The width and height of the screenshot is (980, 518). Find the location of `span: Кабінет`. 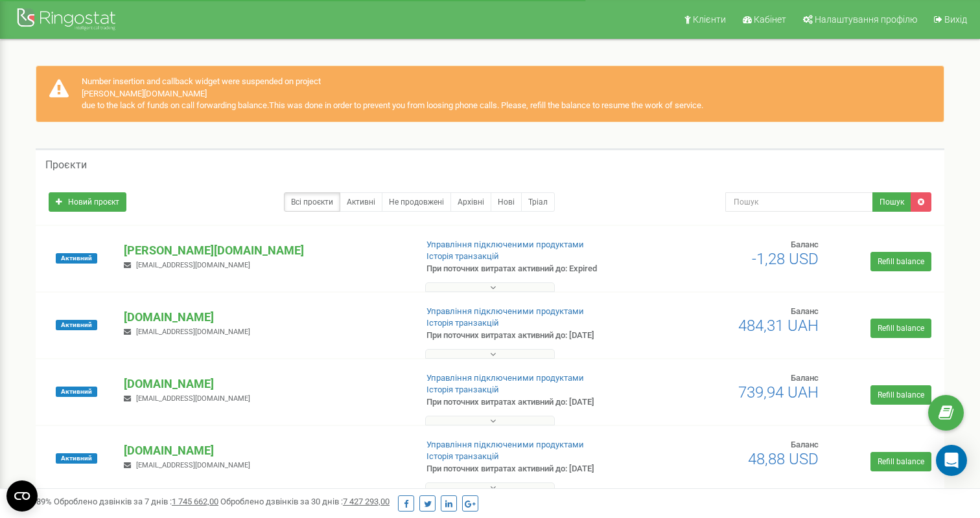

span: Кабінет is located at coordinates (770, 20).